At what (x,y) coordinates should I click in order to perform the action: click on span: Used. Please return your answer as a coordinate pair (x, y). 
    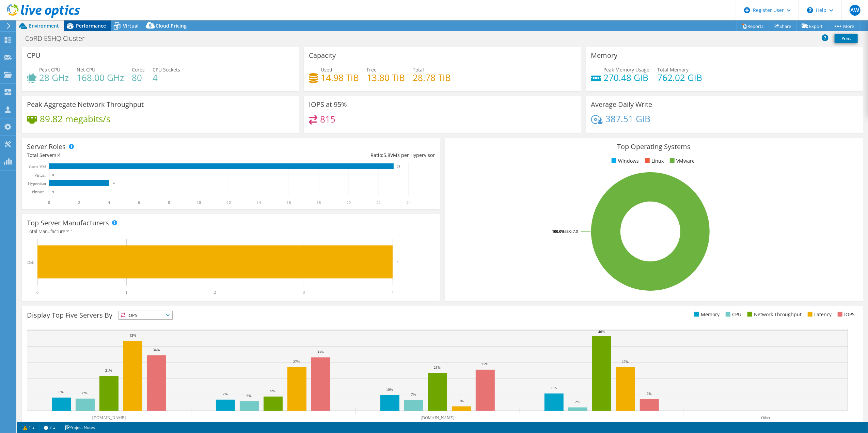
    Looking at the image, I should click on (326, 69).